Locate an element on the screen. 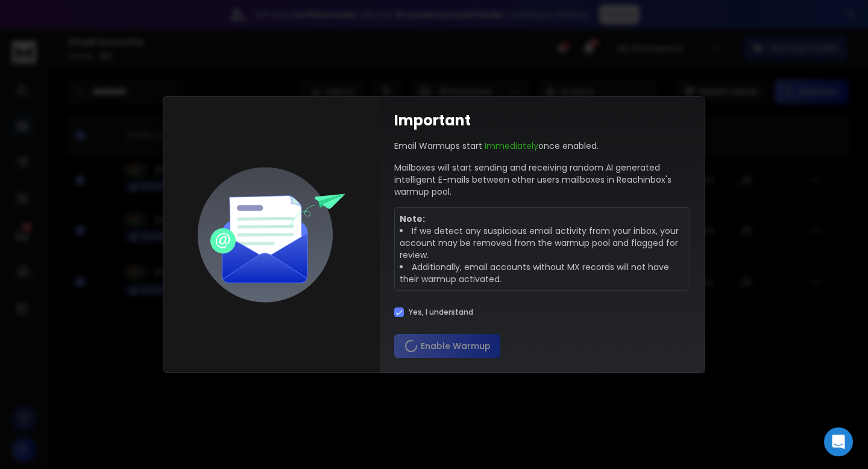  p: Note: is located at coordinates (542, 219).